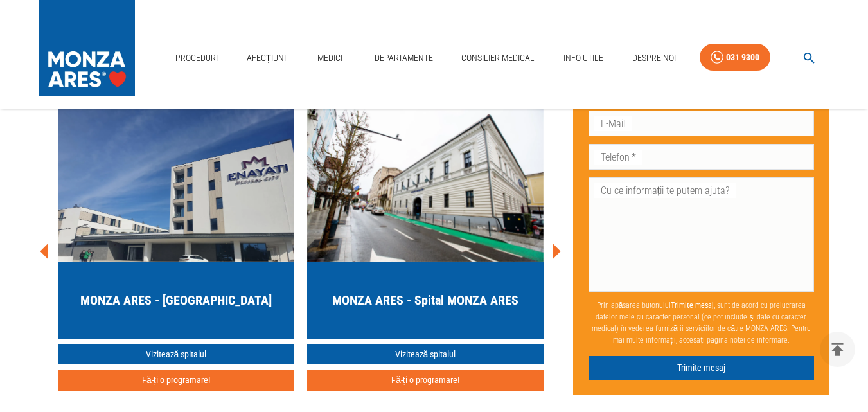  I want to click on b: Trimite mesaj, so click(692, 305).